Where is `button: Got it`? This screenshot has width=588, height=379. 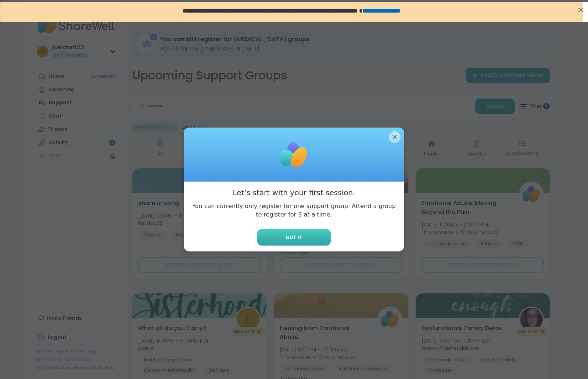 button: Got it is located at coordinates (294, 237).